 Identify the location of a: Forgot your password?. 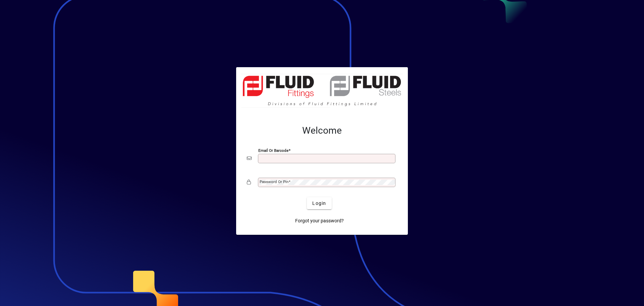
(320, 220).